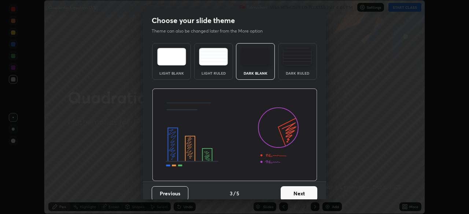  What do you see at coordinates (214, 73) in the screenshot?
I see `div: Light Ruled` at bounding box center [214, 73].